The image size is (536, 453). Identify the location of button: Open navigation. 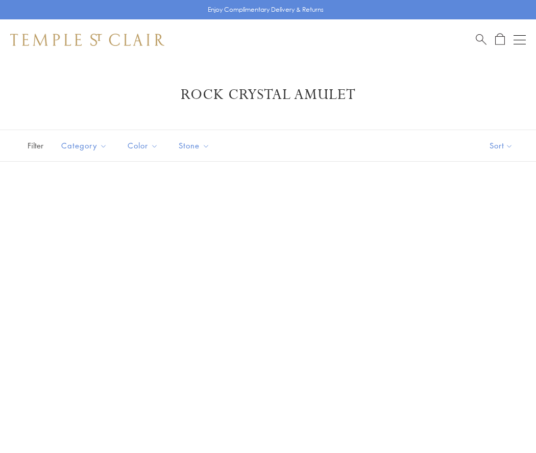
(520, 40).